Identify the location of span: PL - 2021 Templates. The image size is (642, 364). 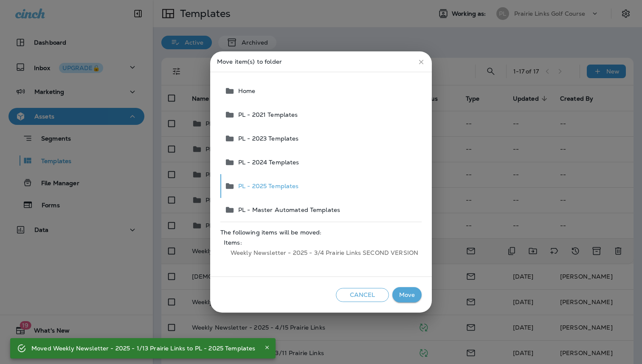
(266, 115).